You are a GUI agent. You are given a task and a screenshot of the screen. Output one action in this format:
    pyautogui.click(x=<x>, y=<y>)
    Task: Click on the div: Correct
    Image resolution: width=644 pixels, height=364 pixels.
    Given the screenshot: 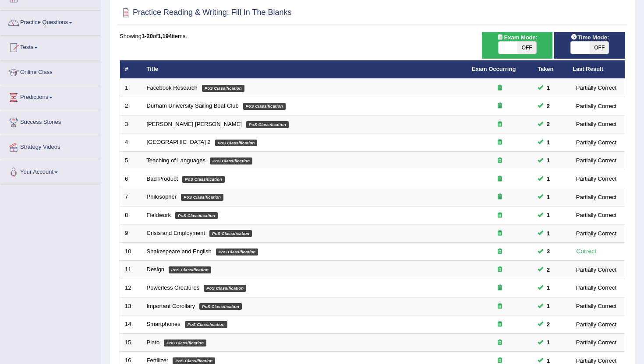 What is the action you would take?
    pyautogui.click(x=586, y=251)
    